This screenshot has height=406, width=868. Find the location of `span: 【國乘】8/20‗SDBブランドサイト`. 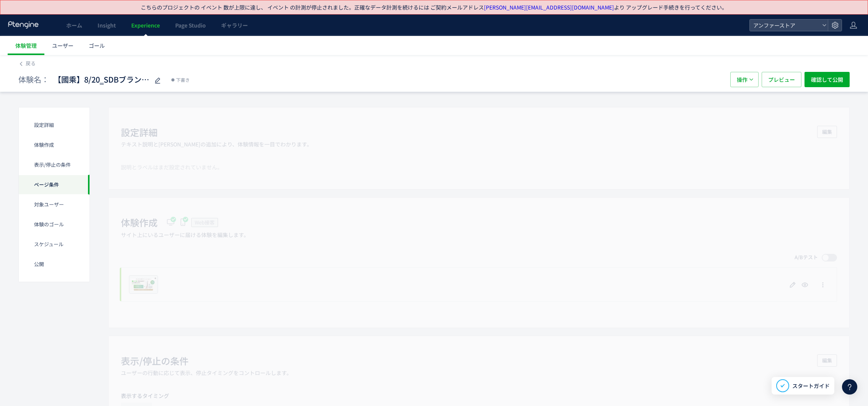

span: 【國乘】8/20‗SDBブランドサイト is located at coordinates (102, 79).